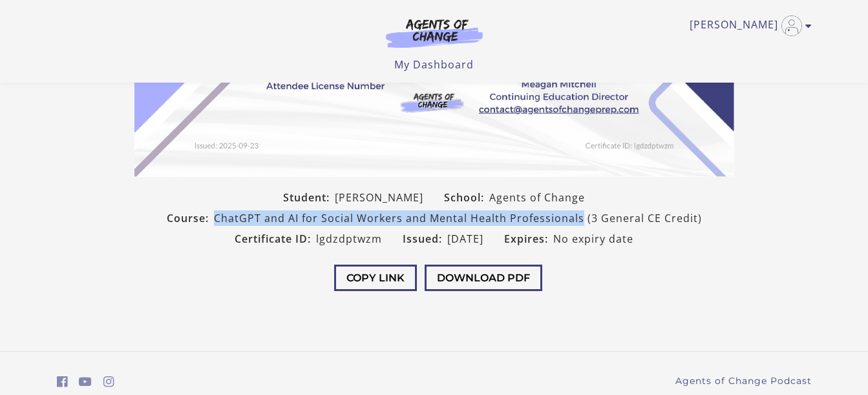 The height and width of the screenshot is (395, 868). Describe the element at coordinates (743, 381) in the screenshot. I see `a: Agents of Change Podcast` at that location.